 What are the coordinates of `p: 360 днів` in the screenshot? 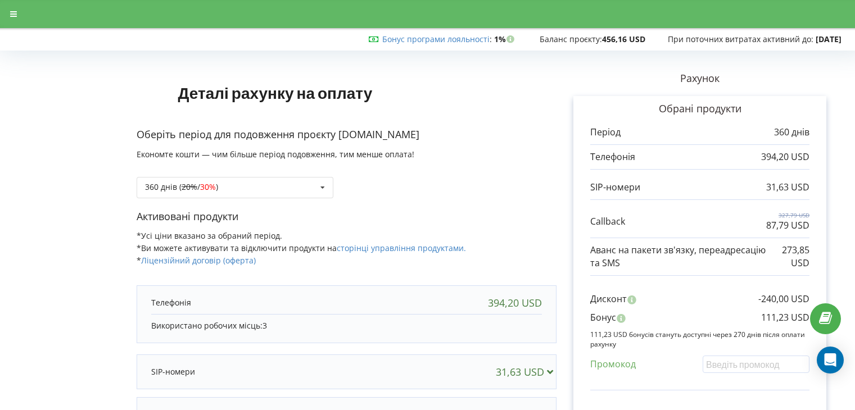 It's located at (791, 132).